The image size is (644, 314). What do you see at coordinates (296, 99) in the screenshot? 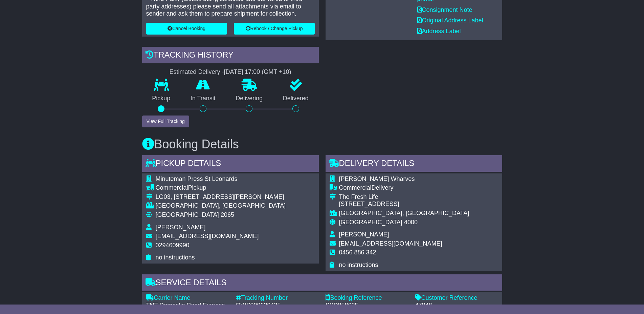
I see `p: Delivered` at bounding box center [296, 99].